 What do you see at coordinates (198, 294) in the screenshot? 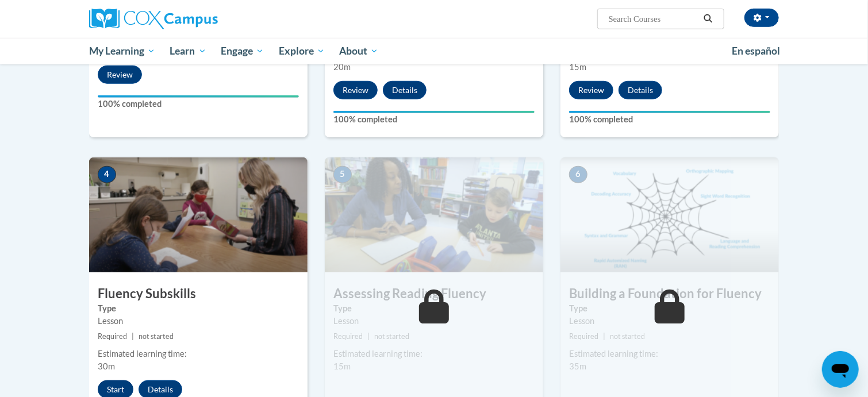
I see `h3: Fluency Subskills` at bounding box center [198, 294].